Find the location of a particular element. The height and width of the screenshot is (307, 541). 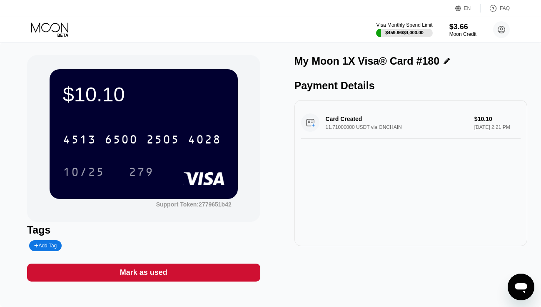

div: $3.66Moon Credit is located at coordinates (463, 30).